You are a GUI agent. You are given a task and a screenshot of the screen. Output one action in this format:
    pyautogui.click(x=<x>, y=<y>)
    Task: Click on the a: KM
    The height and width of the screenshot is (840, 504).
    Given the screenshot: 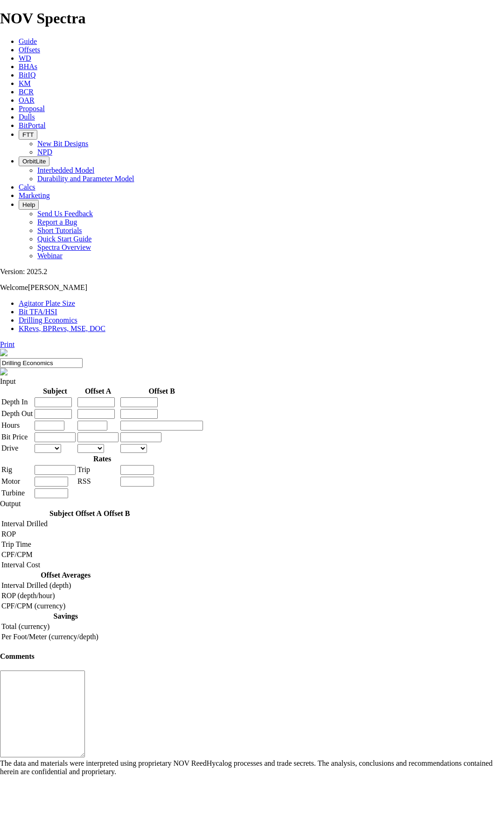 What is the action you would take?
    pyautogui.click(x=25, y=83)
    